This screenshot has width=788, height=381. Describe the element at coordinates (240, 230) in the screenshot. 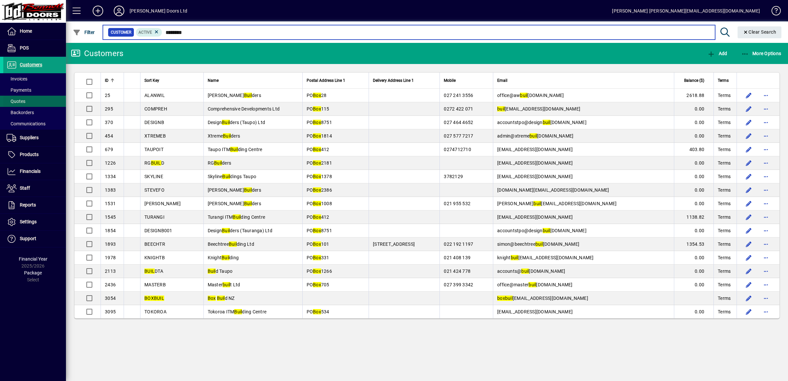

I see `span: Design ders (Tauranga) Ltd` at that location.